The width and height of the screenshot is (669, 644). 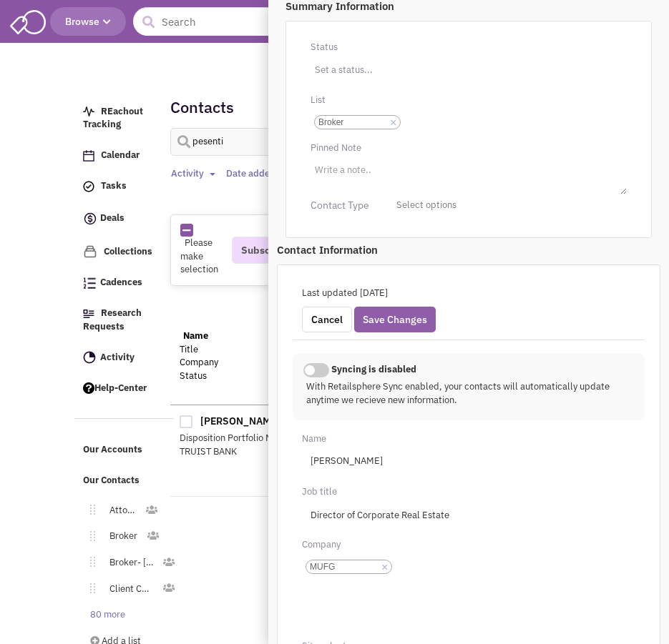 I want to click on button: Activity, so click(x=193, y=174).